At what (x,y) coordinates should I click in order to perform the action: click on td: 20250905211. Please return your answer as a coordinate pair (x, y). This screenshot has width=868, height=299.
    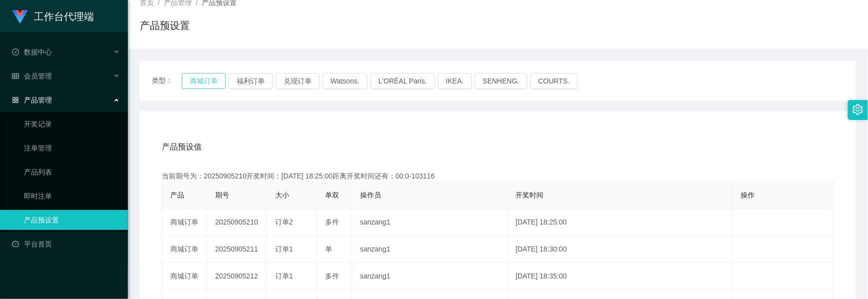
    Looking at the image, I should click on (238, 249).